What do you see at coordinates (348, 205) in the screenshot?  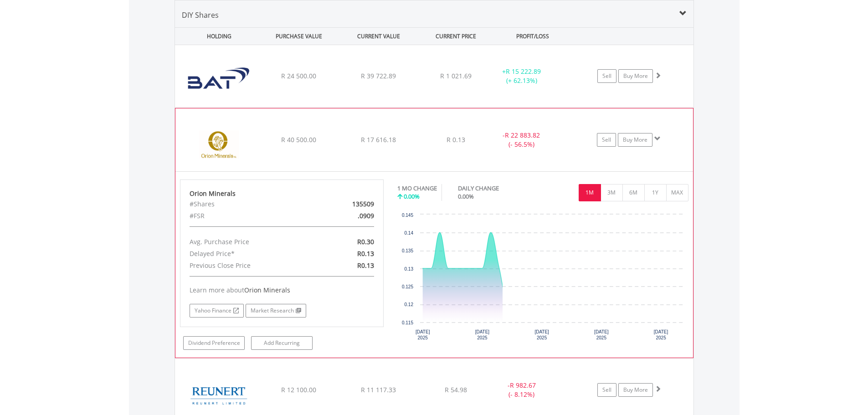 I see `div: 135509` at bounding box center [348, 205].